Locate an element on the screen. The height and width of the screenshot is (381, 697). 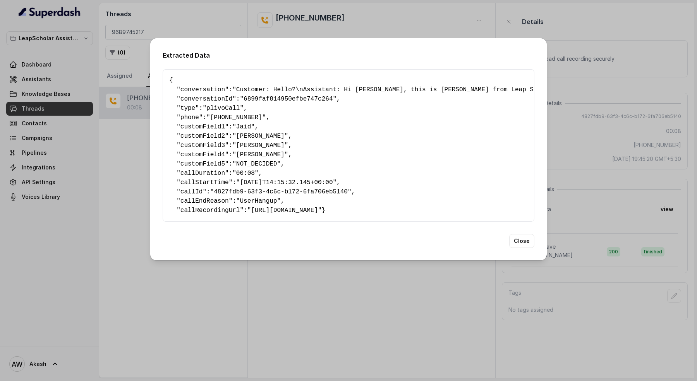
button: Close is located at coordinates (521, 241).